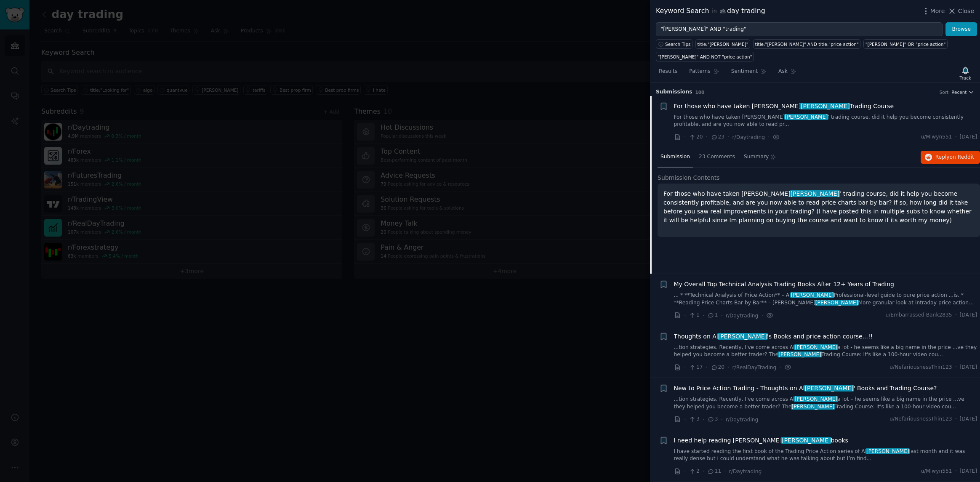  Describe the element at coordinates (950, 158) in the screenshot. I see `button: Replyon Reddit` at that location.